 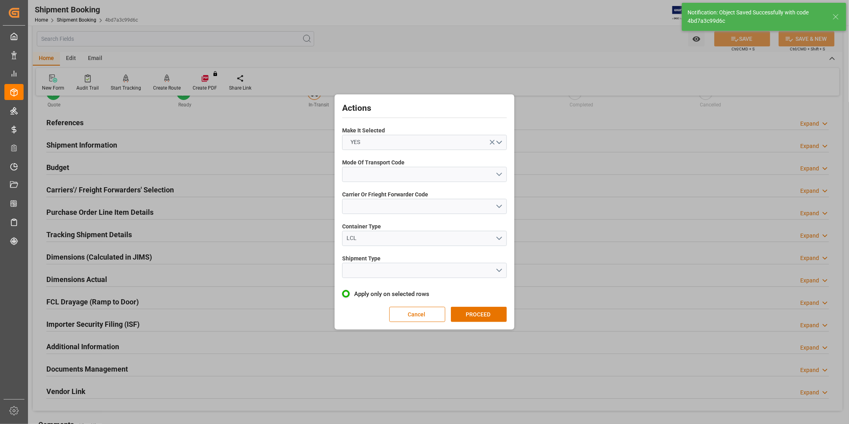 I want to click on button: Cancel, so click(x=417, y=314).